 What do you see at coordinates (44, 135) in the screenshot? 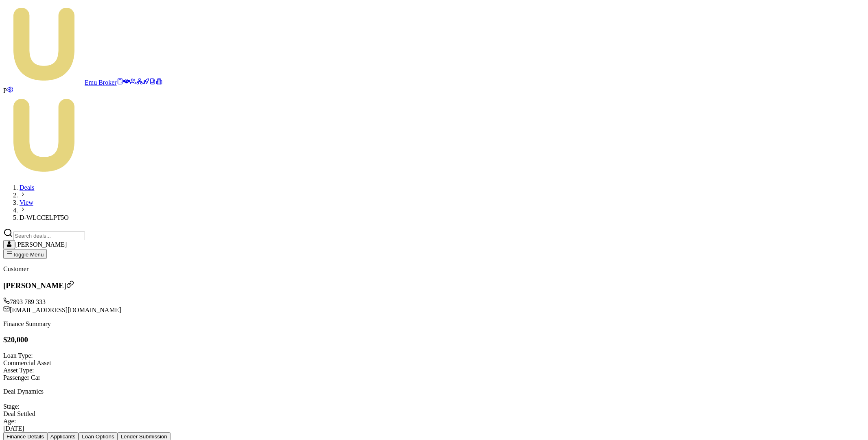
I see `img: Emu Money` at bounding box center [44, 135].